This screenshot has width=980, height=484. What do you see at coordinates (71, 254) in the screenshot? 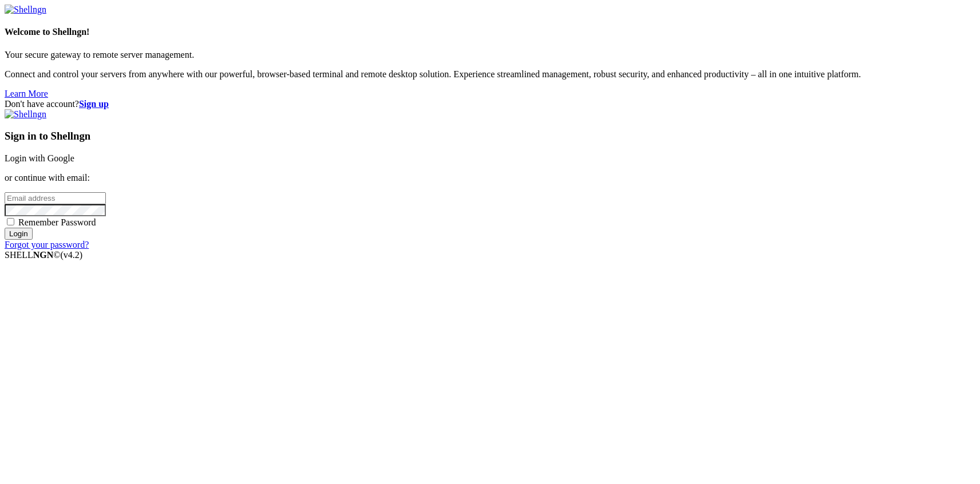
I see `span: 4.2.0` at bounding box center [71, 254].